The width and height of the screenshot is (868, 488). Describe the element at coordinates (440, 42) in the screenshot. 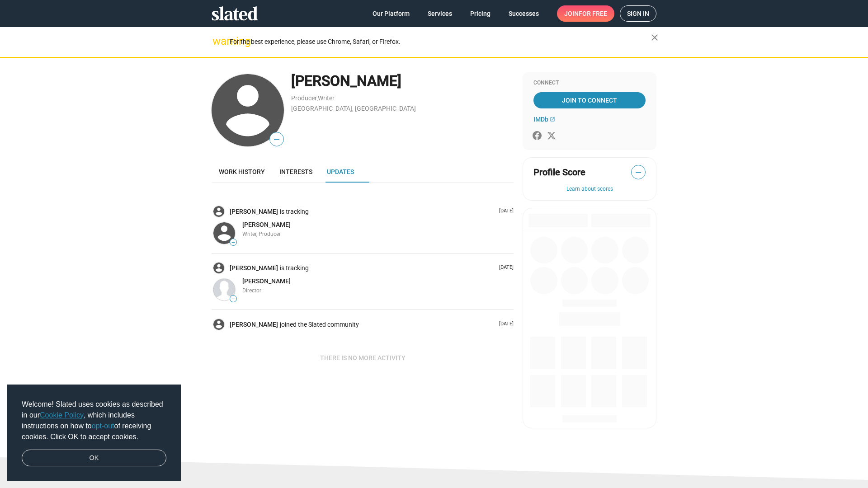

I see `div: For the best experience, please use Chrome, Safari, or Firefox.` at that location.